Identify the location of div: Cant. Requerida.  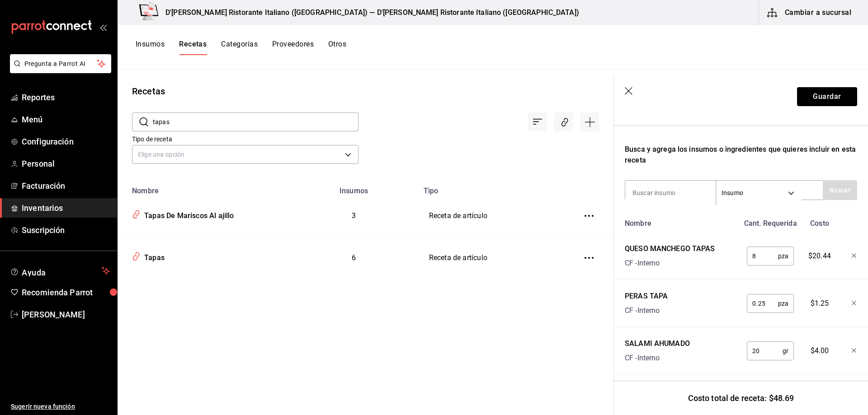
(769, 221).